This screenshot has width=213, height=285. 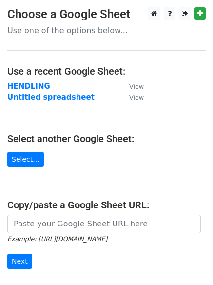 I want to click on h4: Use a recent Google Sheet:, so click(x=106, y=71).